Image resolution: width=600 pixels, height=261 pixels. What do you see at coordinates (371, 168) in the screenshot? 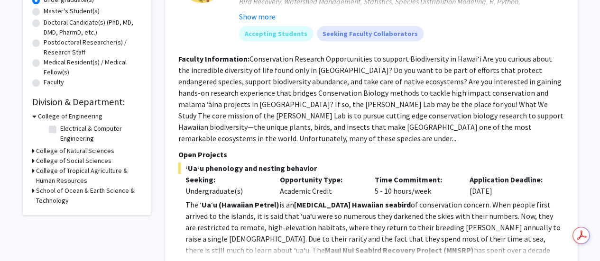
I see `span: ʻUaʻu phenology and nesting behavior` at bounding box center [371, 168].